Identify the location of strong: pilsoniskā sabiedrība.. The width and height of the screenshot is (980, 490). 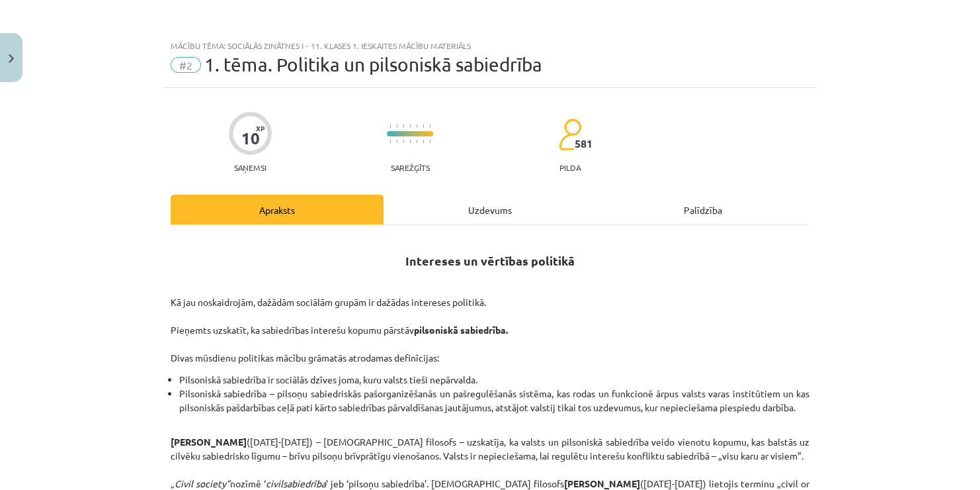
(461, 330).